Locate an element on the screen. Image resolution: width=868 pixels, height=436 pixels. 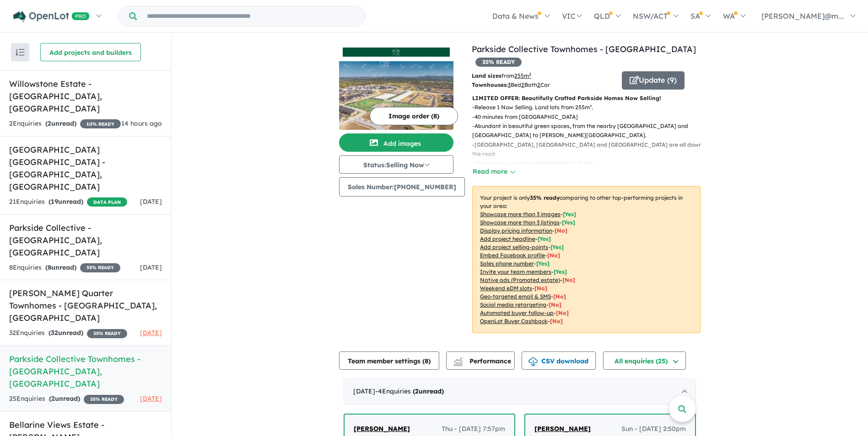
u: Native ads (Promoted estate) is located at coordinates (520, 280).